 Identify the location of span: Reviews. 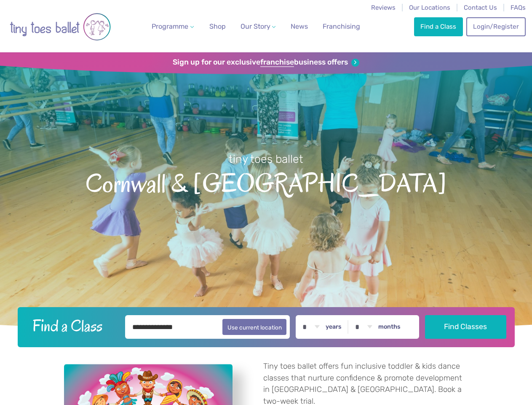
(383, 8).